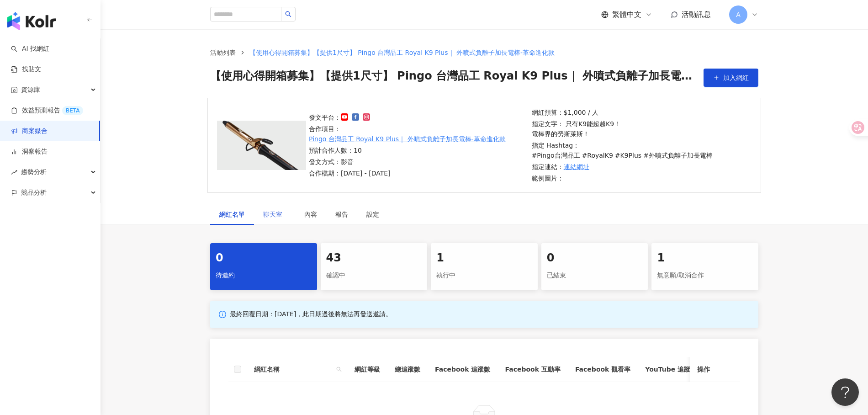 Image resolution: width=868 pixels, height=415 pixels. What do you see at coordinates (417, 150) in the screenshot?
I see `p: 預計合作人數：10` at bounding box center [417, 150].